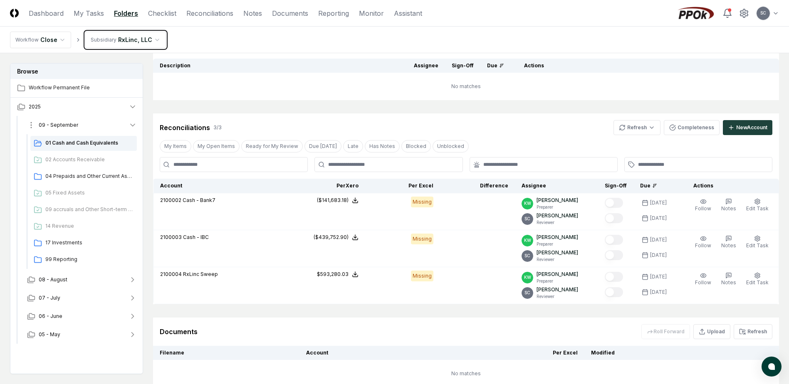  What do you see at coordinates (84, 210) in the screenshot?
I see `a: 09 accruals and Other Short-term Liabilities` at bounding box center [84, 210].